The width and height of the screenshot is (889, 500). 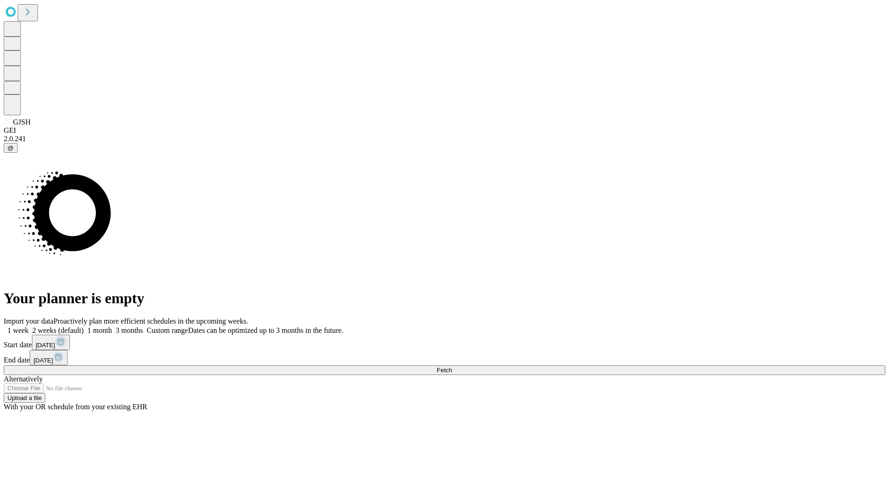 I want to click on span: Alternatively, so click(x=23, y=379).